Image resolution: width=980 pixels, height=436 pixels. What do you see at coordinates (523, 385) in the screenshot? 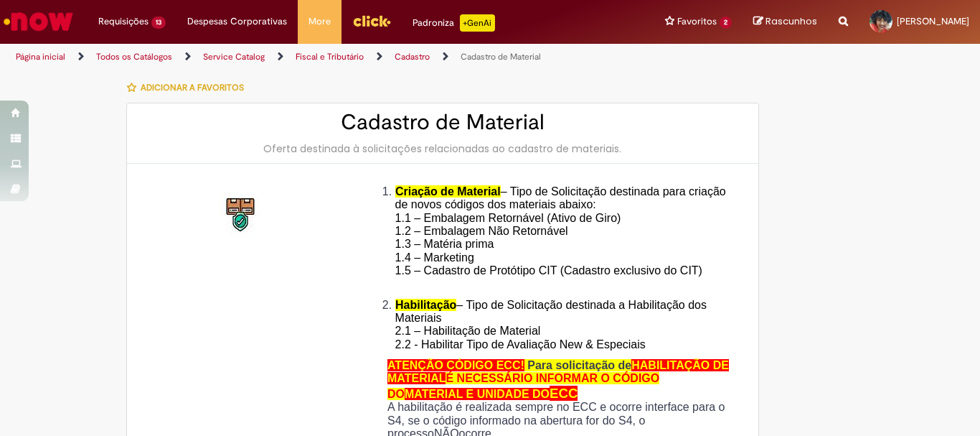
I see `span: É NECESSÁRIO INFORMAR O CÓDIGO DO` at bounding box center [523, 385].